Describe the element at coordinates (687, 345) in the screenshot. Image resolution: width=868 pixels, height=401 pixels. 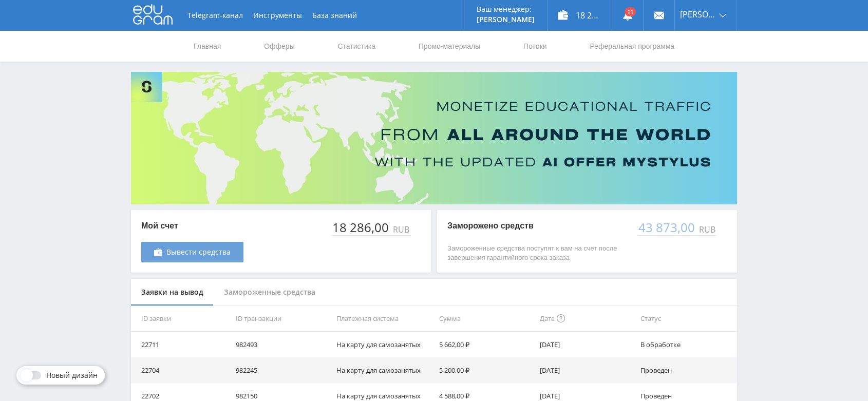
I see `td: В обработке` at that location.